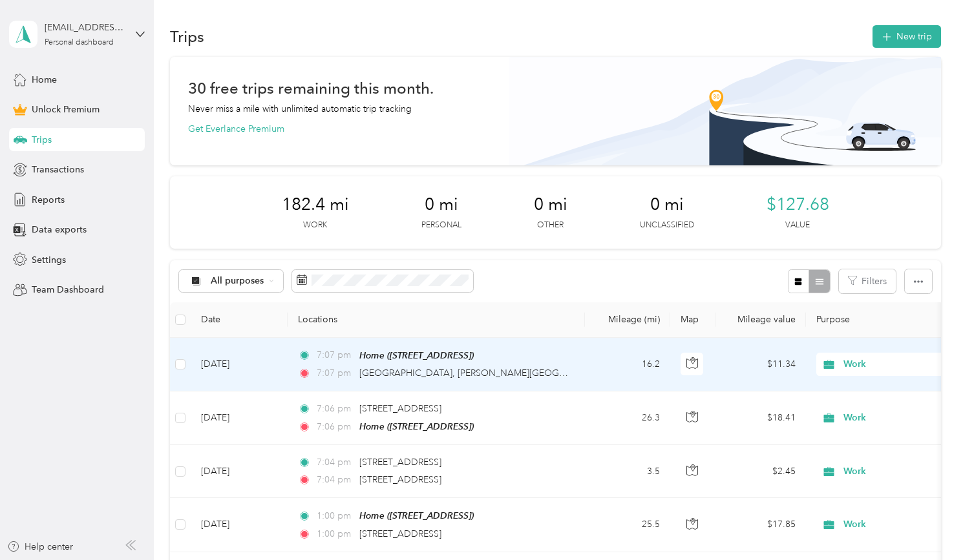 This screenshot has height=560, width=963. I want to click on td: 3.5, so click(627, 471).